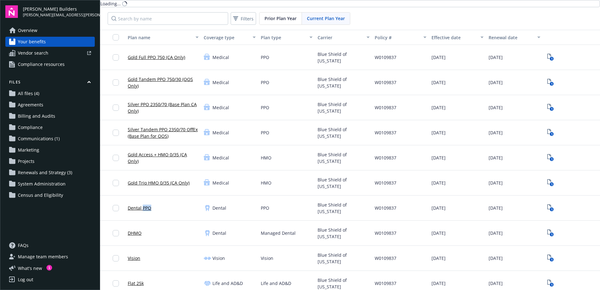  What do you see at coordinates (243, 18) in the screenshot?
I see `span: Filters` at bounding box center [243, 18].